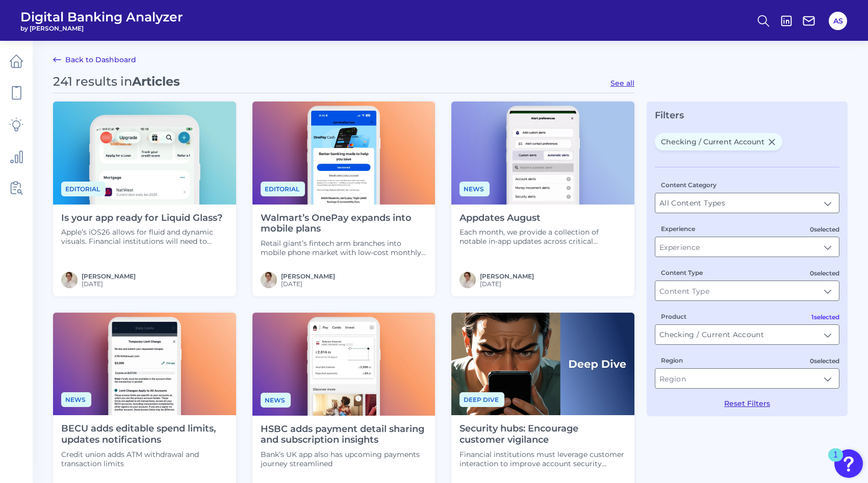 This screenshot has height=483, width=868. Describe the element at coordinates (747, 403) in the screenshot. I see `button: Reset Filters` at that location.